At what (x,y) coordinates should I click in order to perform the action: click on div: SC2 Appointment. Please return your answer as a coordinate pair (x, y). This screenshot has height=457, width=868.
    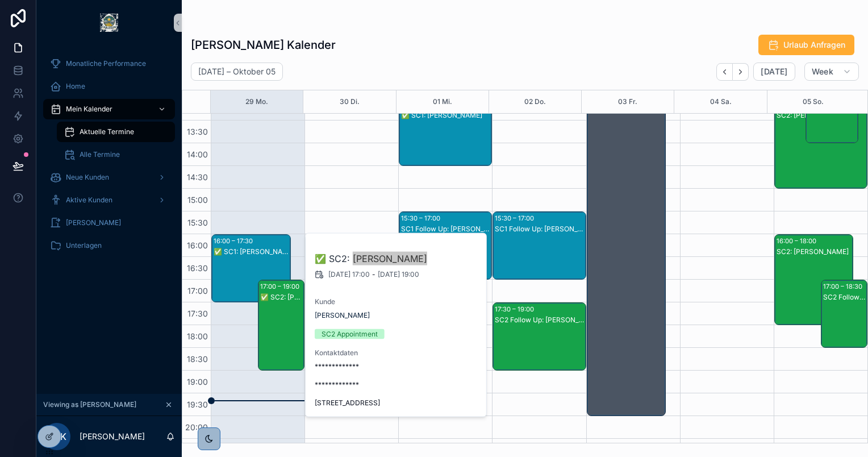
    Looking at the image, I should click on (349, 334).